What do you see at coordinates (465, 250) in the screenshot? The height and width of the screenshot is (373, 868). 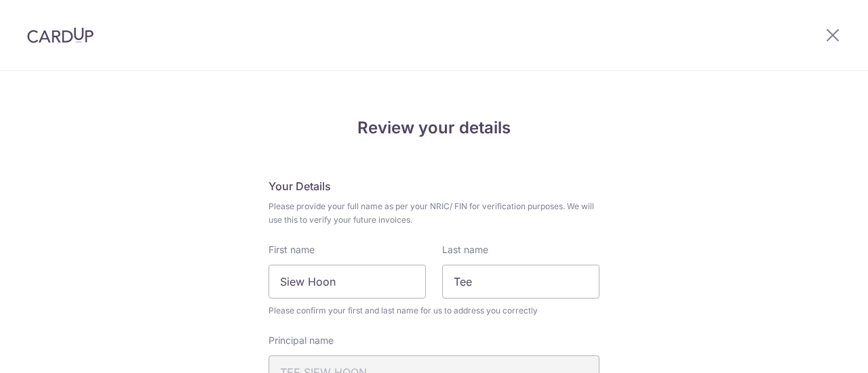 I see `label: Last name` at bounding box center [465, 250].